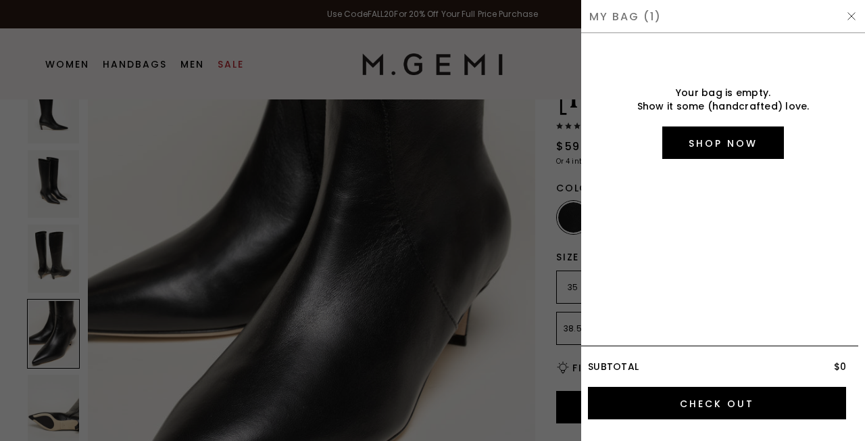 This screenshot has width=865, height=441. I want to click on span: Subtotal, so click(613, 366).